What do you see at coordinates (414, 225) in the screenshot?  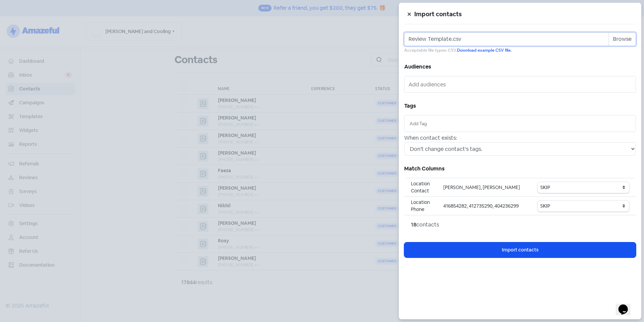 I see `strong: 18` at bounding box center [414, 225].